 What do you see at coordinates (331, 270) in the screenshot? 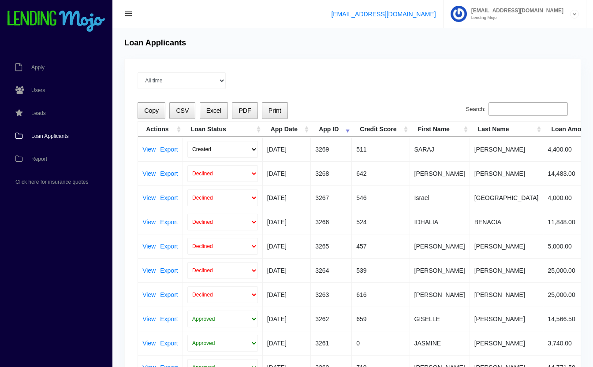
I see `td: 3264` at bounding box center [331, 270].